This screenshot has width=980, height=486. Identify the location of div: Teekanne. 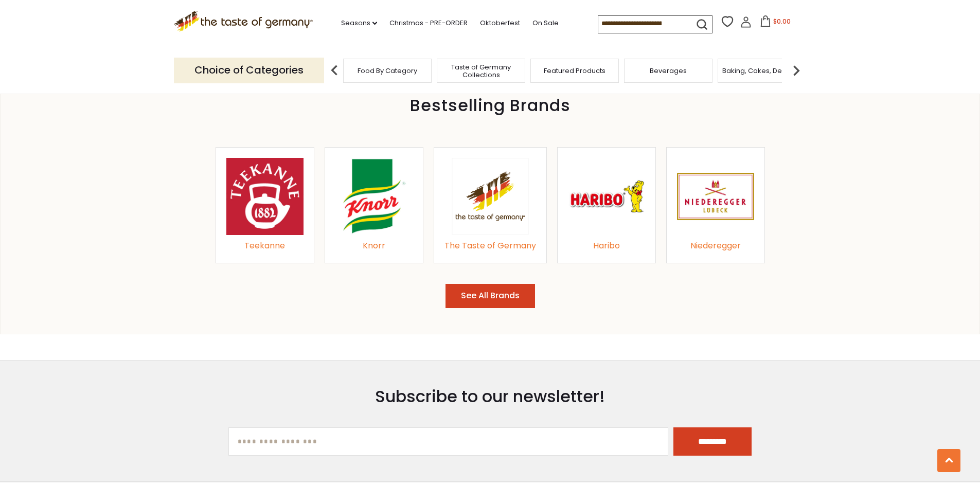
(265, 246).